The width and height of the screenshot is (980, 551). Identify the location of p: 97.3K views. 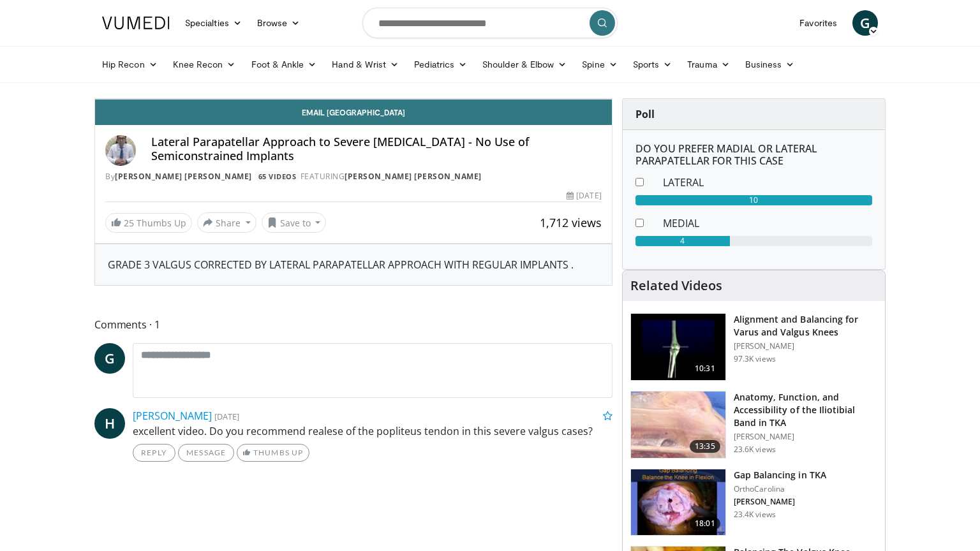
(755, 359).